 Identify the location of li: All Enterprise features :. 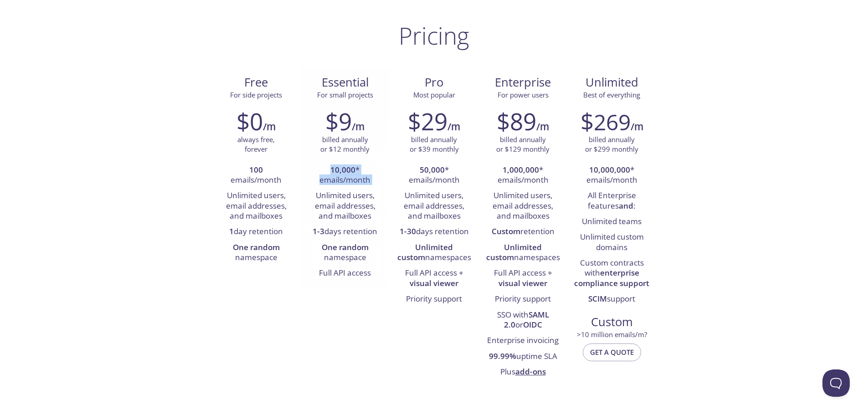
(611, 201).